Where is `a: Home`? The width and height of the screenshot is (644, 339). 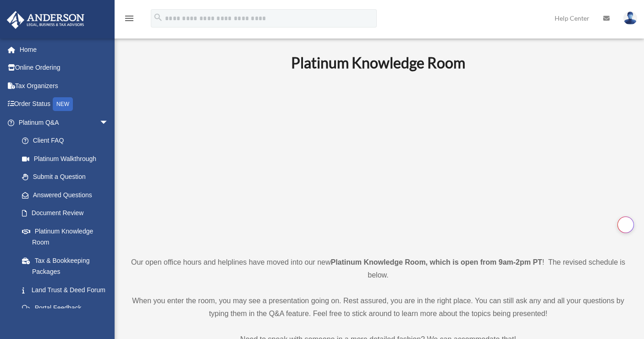
a: Home is located at coordinates (64, 50).